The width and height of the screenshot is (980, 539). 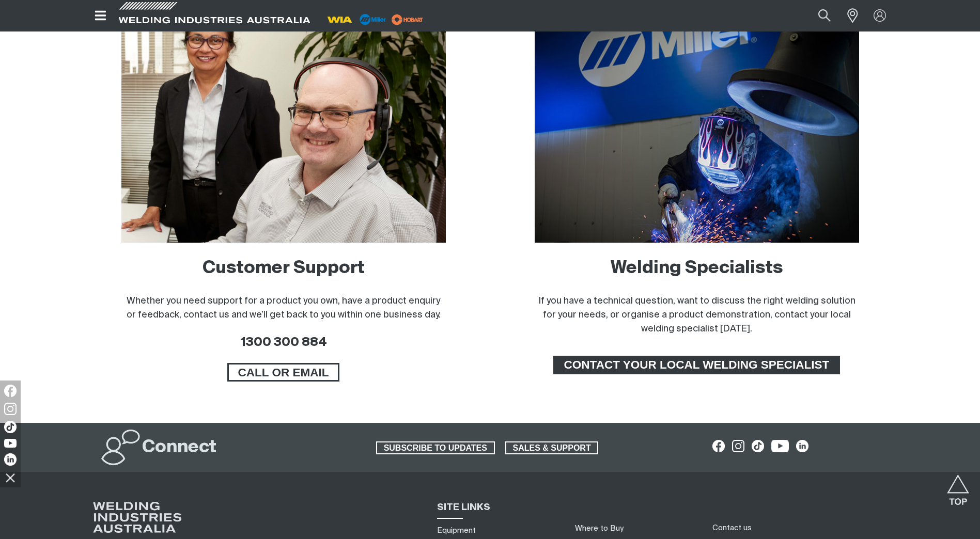 What do you see at coordinates (283, 308) in the screenshot?
I see `span: Whether you need support for a product you own, have a product enquiry or feedback, contact us an...` at bounding box center [283, 308].